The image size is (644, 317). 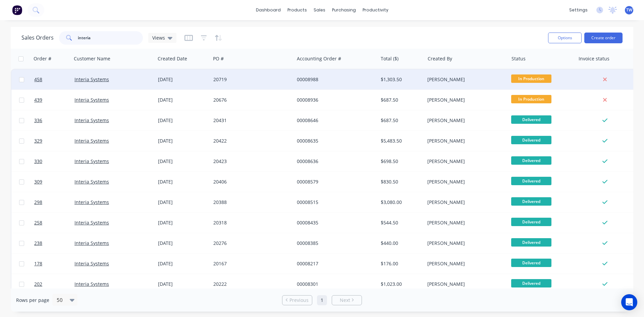 What do you see at coordinates (334, 264) in the screenshot?
I see `div: 00008217` at bounding box center [334, 264].